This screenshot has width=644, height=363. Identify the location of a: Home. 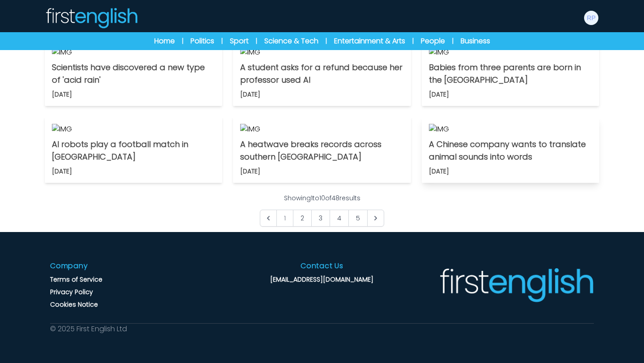
(164, 41).